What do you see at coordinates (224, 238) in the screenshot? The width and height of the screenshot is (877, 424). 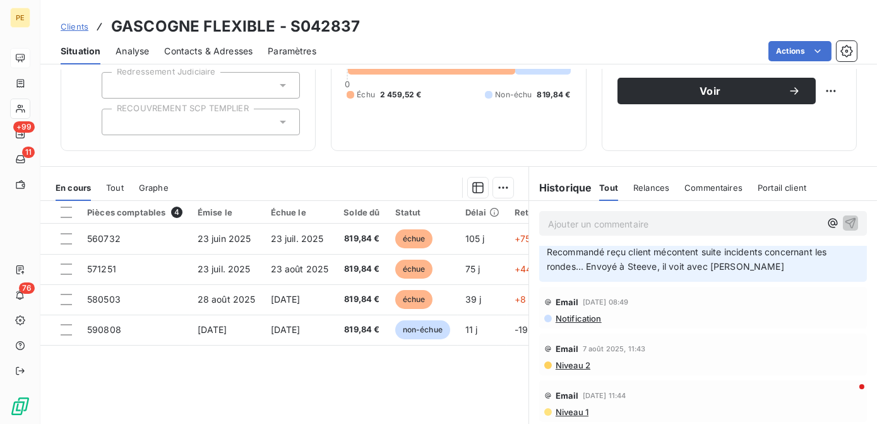 I see `span: 23 juin 2025` at bounding box center [224, 238].